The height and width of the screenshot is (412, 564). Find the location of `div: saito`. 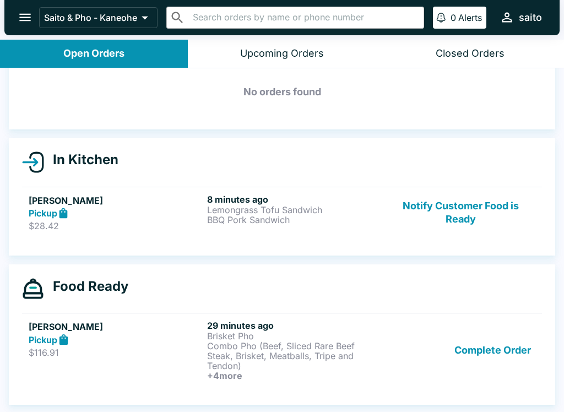

div: saito is located at coordinates (530, 18).